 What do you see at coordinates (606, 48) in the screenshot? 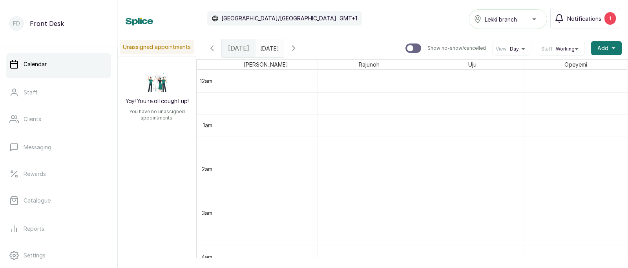
I see `button: Add` at bounding box center [606, 48].